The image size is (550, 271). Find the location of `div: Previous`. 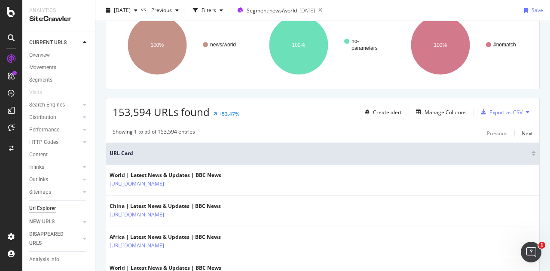

div: Previous is located at coordinates (497, 133).